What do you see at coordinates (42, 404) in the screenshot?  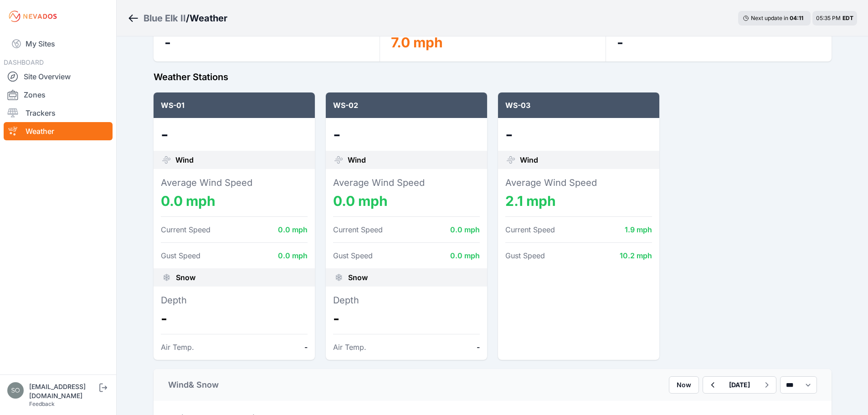 I see `a: Feedback` at bounding box center [42, 404].